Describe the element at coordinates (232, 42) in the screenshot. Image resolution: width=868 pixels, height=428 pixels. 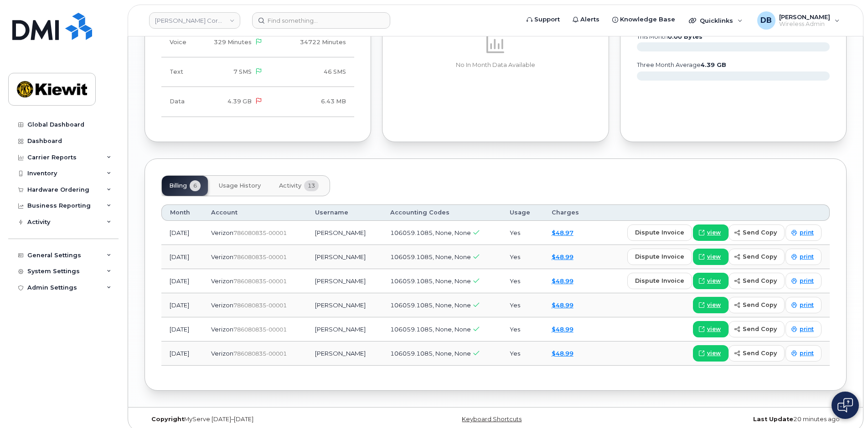
I see `span: 329 Minutes` at that location.